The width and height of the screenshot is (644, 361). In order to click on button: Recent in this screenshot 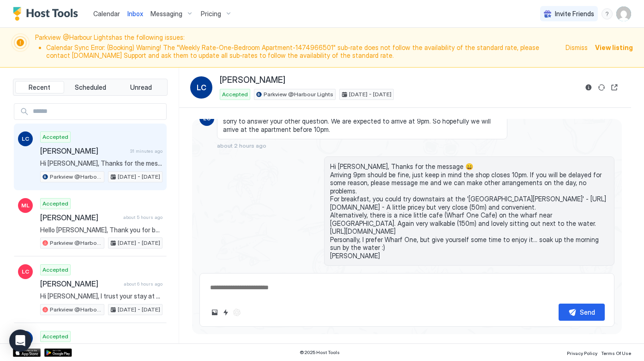, I will do `click(40, 87)`.